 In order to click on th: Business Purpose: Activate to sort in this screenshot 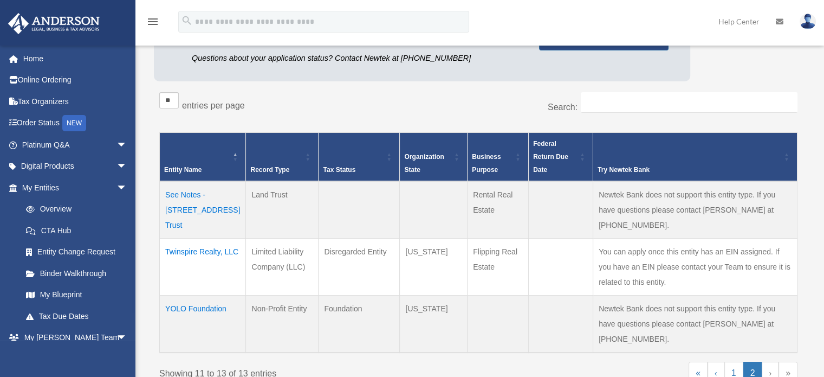, I will do `click(498, 157)`.